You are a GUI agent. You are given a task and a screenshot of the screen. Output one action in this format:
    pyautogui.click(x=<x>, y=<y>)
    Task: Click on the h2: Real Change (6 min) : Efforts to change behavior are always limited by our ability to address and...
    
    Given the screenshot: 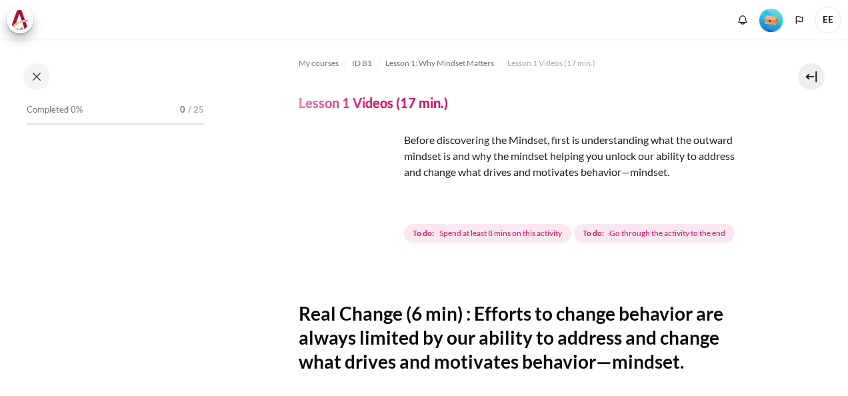 What is the action you would take?
    pyautogui.click(x=526, y=337)
    